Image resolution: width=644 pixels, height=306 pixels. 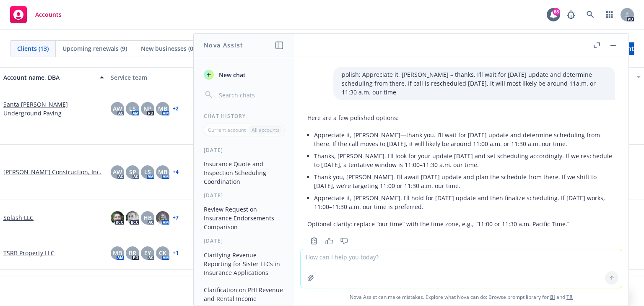 I want to click on p: Here are a few polished options:, so click(x=462, y=118).